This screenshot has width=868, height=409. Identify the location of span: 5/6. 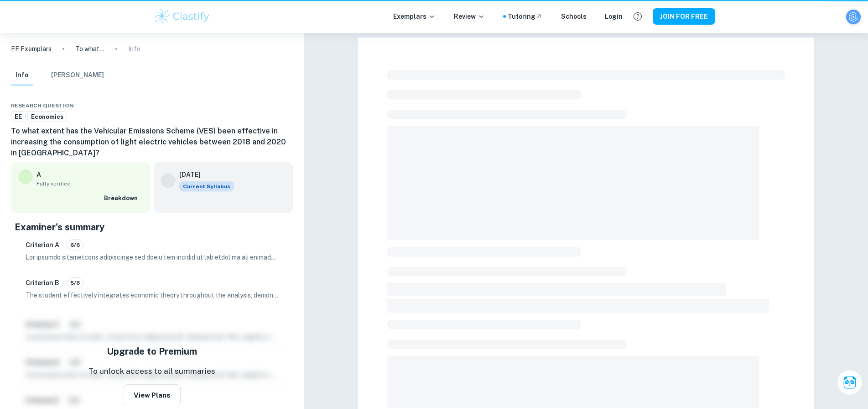
(75, 283).